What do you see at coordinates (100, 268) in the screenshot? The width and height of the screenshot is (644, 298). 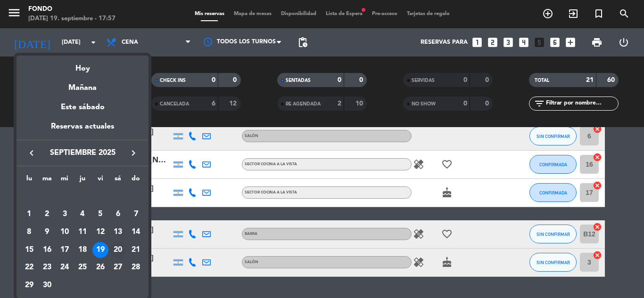 I see `div: 26` at bounding box center [100, 268].